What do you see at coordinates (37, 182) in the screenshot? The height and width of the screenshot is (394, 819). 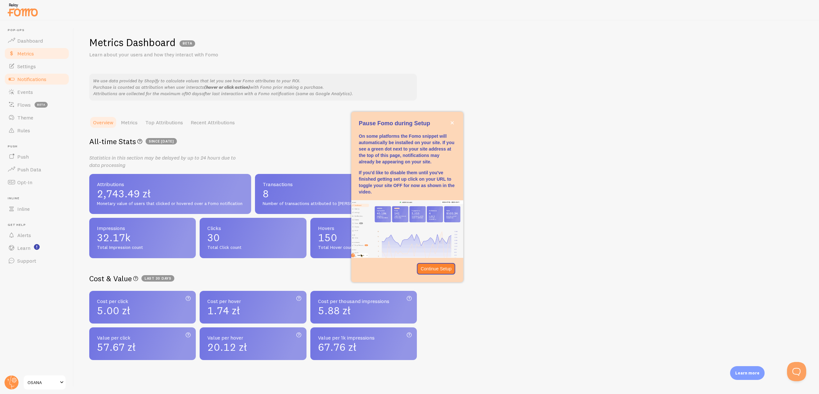 I see `a: Opt-In` at bounding box center [37, 182].